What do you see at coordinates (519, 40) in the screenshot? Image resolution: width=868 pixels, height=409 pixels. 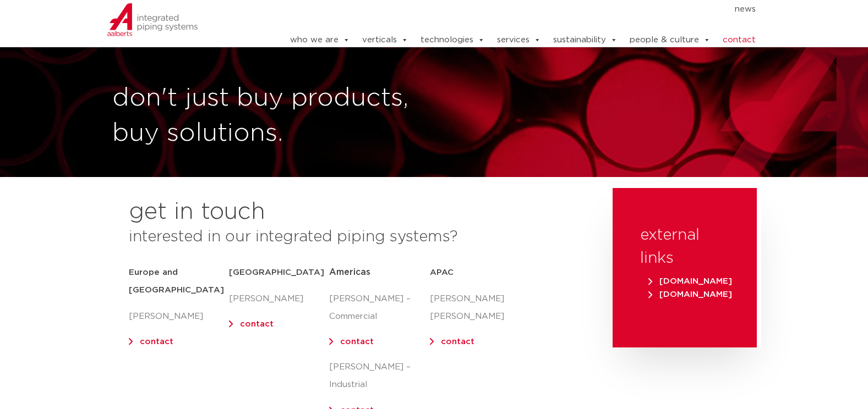 I see `a: services` at bounding box center [519, 40].